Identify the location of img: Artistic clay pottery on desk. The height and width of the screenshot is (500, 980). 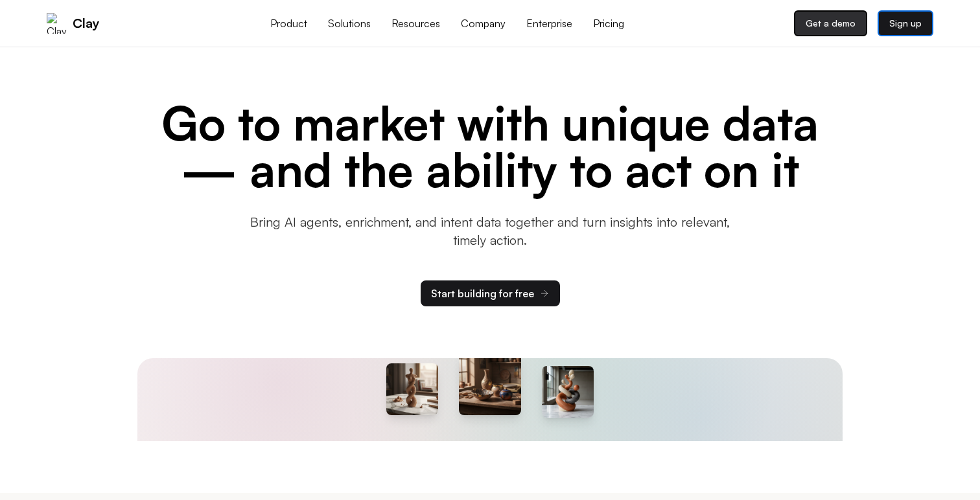
(490, 384).